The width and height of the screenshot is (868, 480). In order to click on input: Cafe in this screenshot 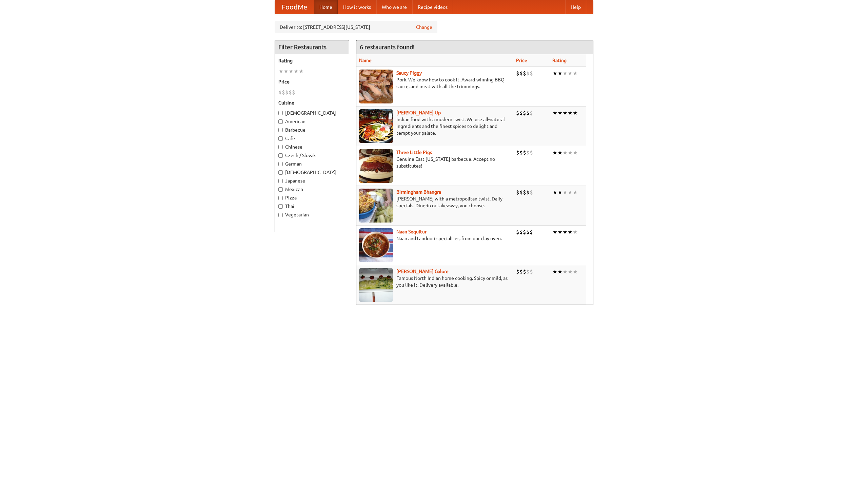, I will do `click(281, 138)`.